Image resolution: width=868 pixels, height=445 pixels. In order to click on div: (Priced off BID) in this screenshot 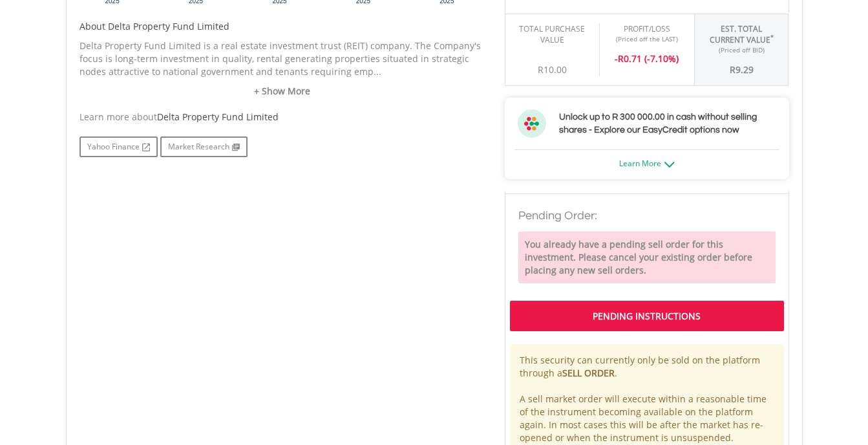, I will do `click(741, 50)`.